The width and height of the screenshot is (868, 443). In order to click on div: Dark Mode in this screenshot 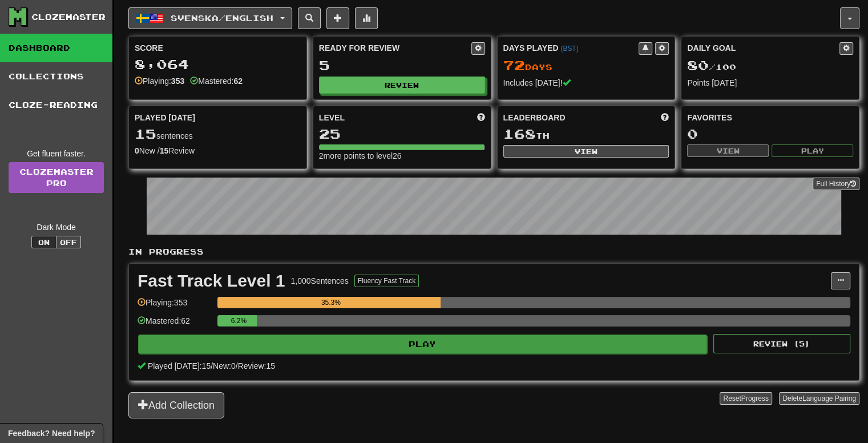, I will do `click(56, 227)`.